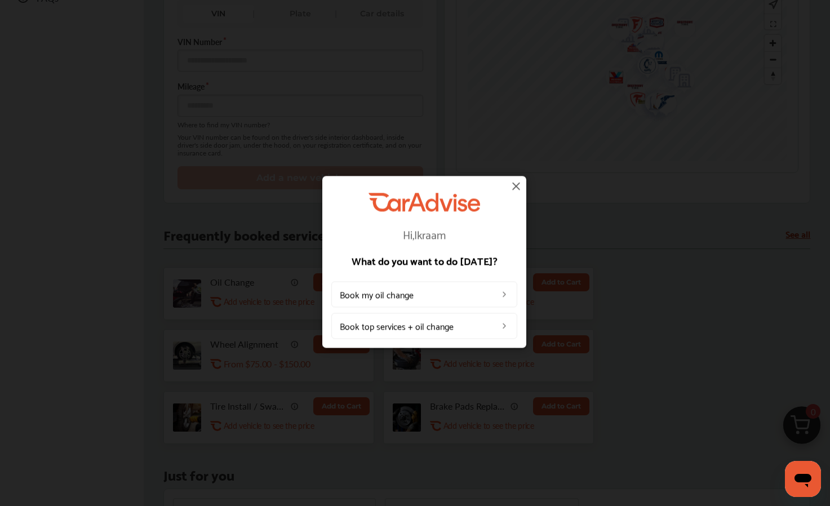 The image size is (830, 506). I want to click on a: Book my oil change, so click(424, 295).